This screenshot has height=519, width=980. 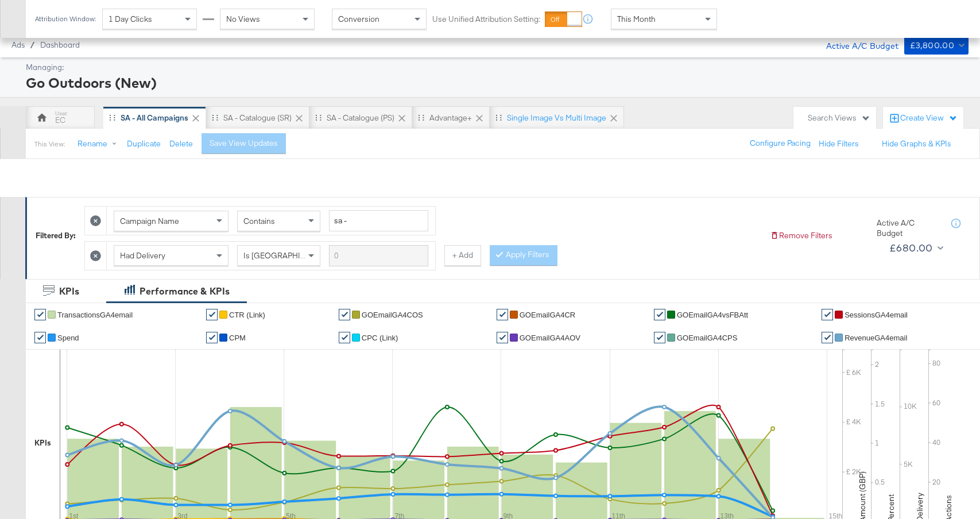 I want to click on span: SessionsGA4email, so click(x=876, y=315).